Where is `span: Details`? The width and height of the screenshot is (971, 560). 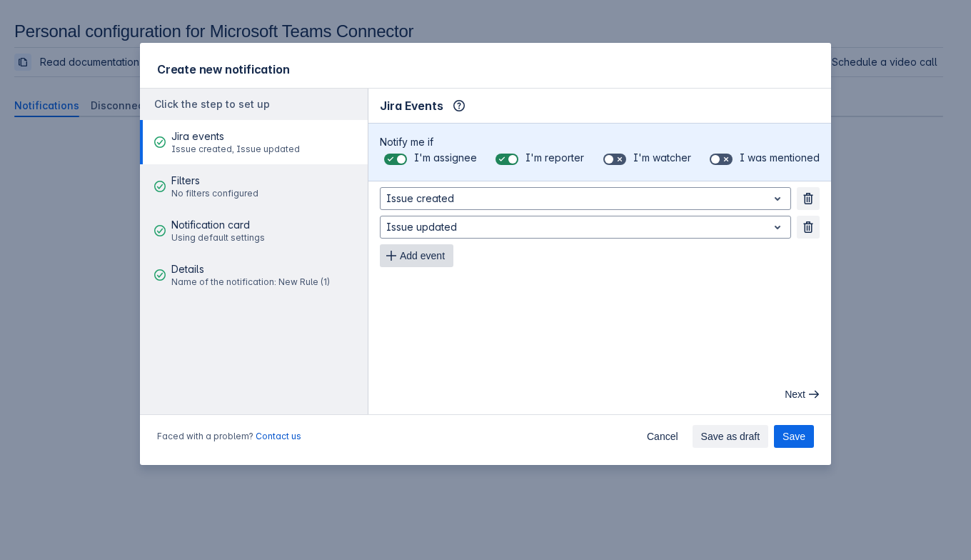 span: Details is located at coordinates (251, 269).